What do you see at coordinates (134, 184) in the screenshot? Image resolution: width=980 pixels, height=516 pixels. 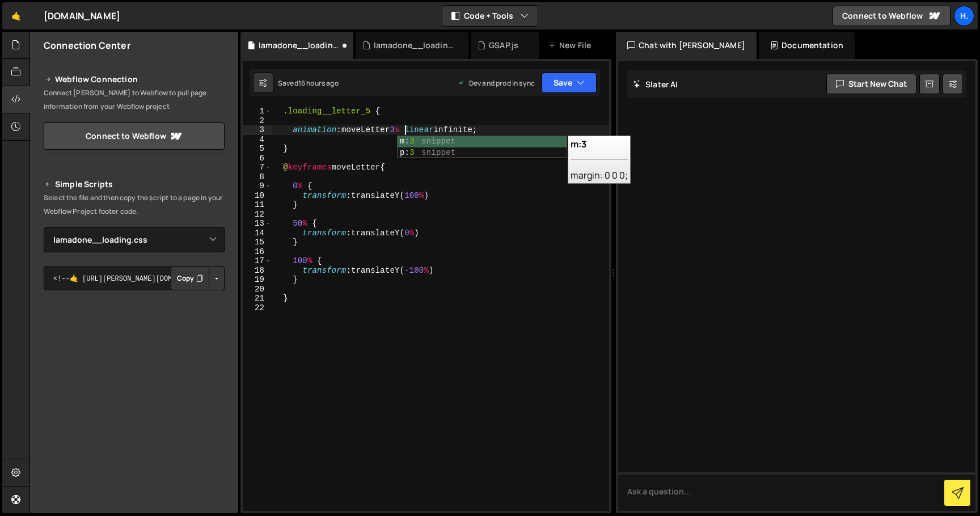 I see `h2: Simple Scripts` at bounding box center [134, 184].